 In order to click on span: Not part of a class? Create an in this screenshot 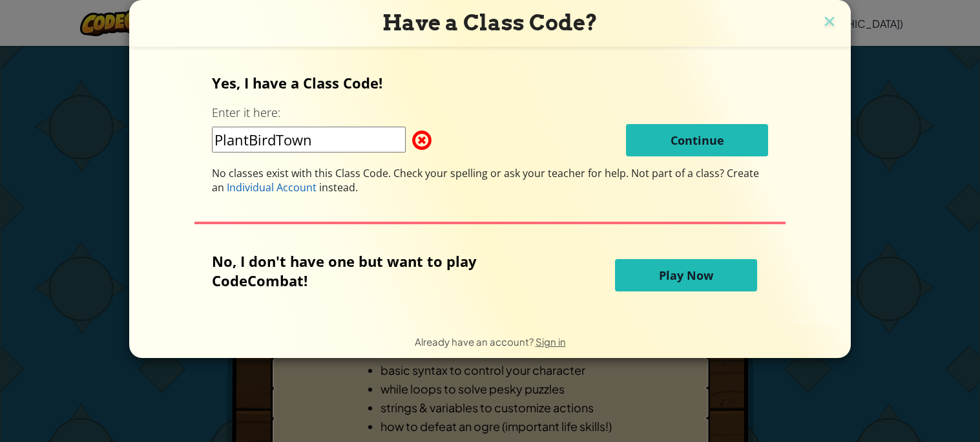, I will do `click(485, 180)`.